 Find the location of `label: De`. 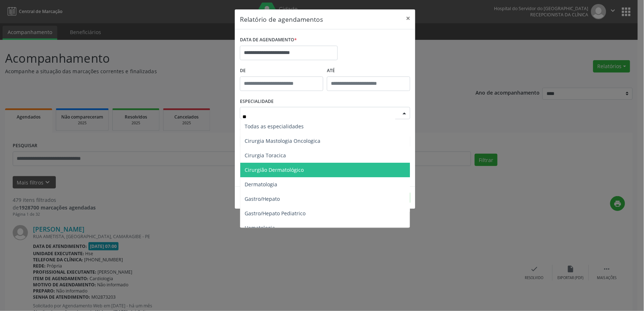

label: De is located at coordinates (281, 71).